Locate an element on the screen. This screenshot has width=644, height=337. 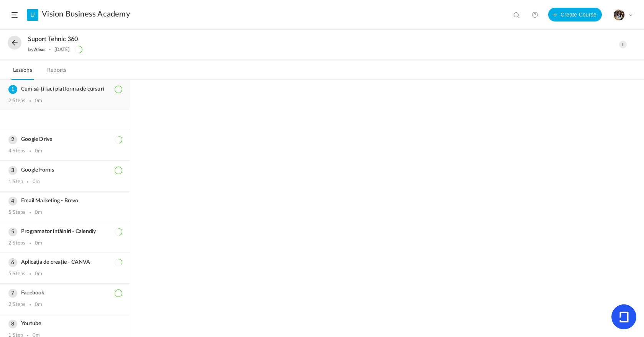
a: Reports is located at coordinates (57, 73).